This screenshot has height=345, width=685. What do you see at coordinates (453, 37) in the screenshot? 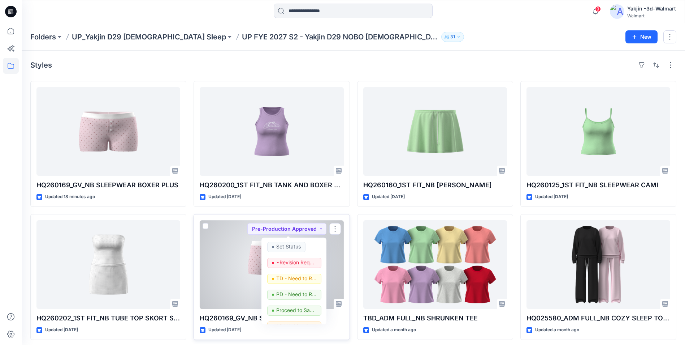
I see `button: 31` at bounding box center [453, 37].